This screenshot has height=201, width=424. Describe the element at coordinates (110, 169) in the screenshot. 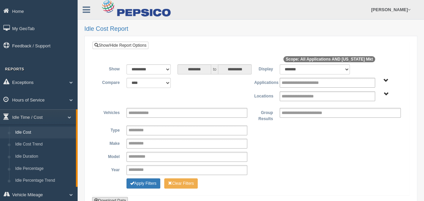

I see `label: Year` at that location.